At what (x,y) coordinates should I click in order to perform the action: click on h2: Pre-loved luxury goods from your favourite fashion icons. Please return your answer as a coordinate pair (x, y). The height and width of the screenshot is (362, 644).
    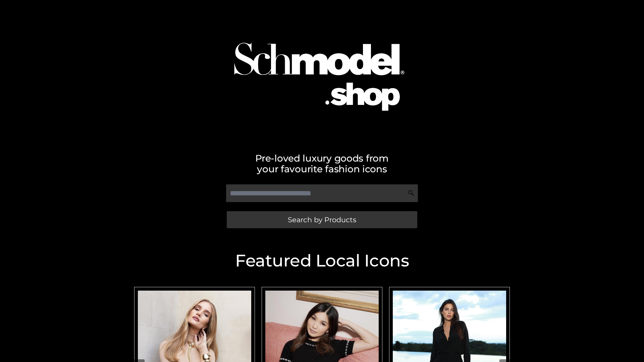
    Looking at the image, I should click on (322, 164).